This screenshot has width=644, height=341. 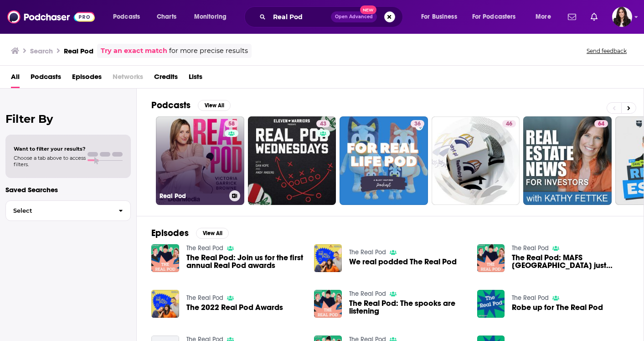 I want to click on a: Lists, so click(x=195, y=78).